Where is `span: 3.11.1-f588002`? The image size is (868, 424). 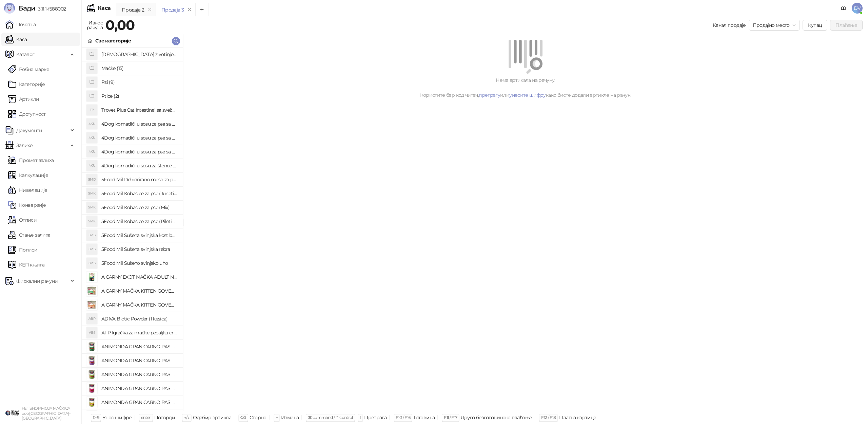 span: 3.11.1-f588002 is located at coordinates (50, 9).